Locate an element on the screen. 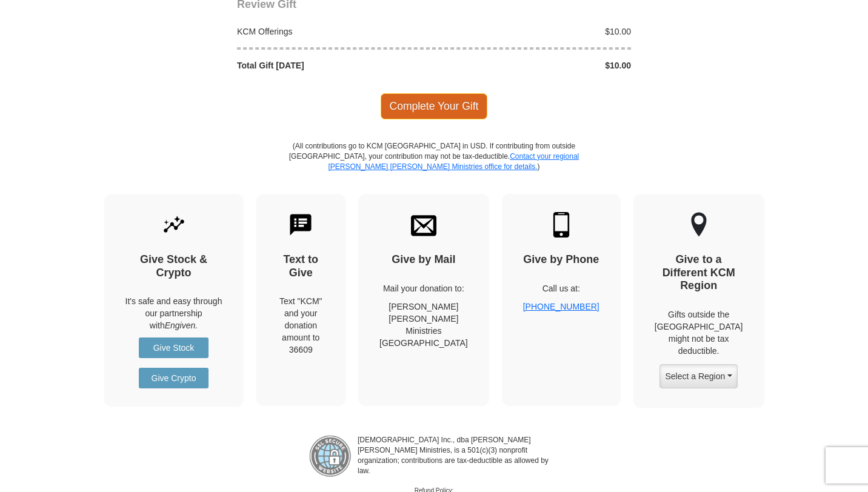 The width and height of the screenshot is (868, 492). div: KCM Offerings is located at coordinates (333, 32).